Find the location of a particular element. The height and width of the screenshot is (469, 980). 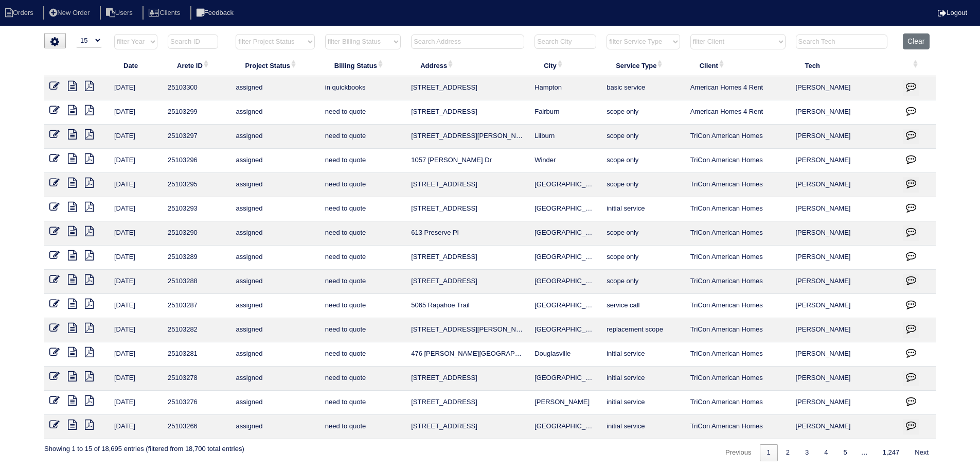

th: Tech is located at coordinates (845, 66).